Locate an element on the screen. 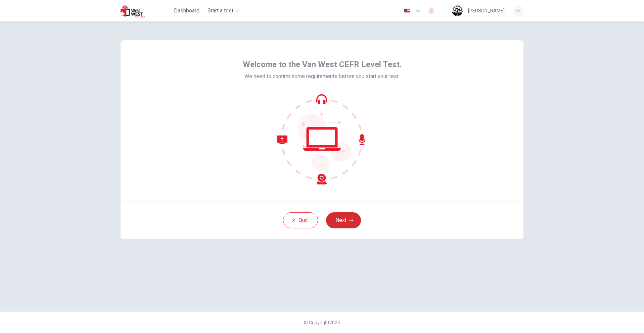  img: Profile picture is located at coordinates (457, 11).